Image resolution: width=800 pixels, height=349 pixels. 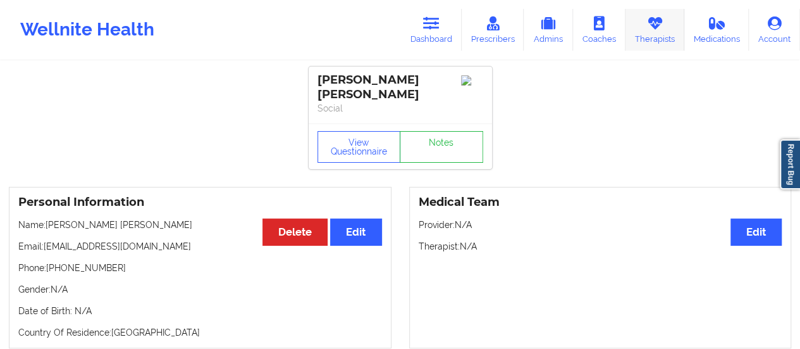 What do you see at coordinates (717, 30) in the screenshot?
I see `a: Medications` at bounding box center [717, 30].